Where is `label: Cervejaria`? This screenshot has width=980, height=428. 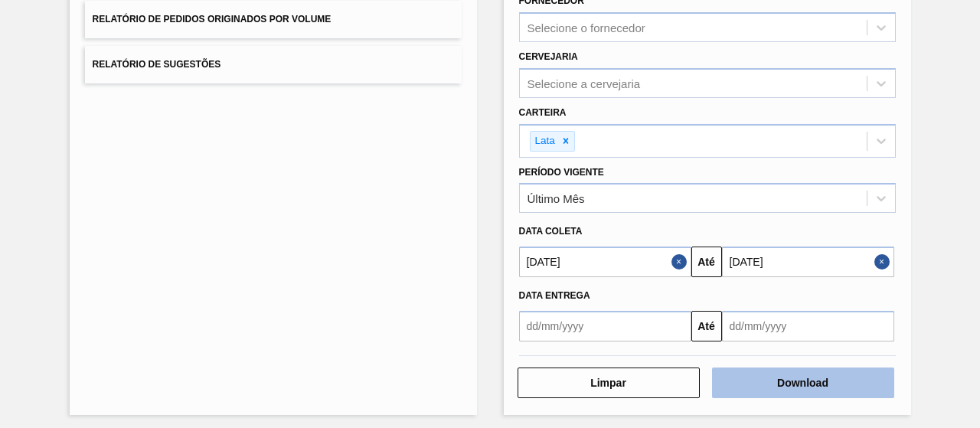 label: Cervejaria is located at coordinates (548, 57).